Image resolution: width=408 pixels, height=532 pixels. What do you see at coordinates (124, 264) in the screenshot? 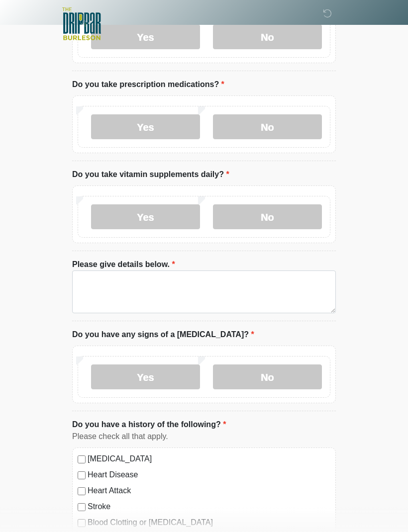
I see `label: Please give details below.` at bounding box center [124, 264].